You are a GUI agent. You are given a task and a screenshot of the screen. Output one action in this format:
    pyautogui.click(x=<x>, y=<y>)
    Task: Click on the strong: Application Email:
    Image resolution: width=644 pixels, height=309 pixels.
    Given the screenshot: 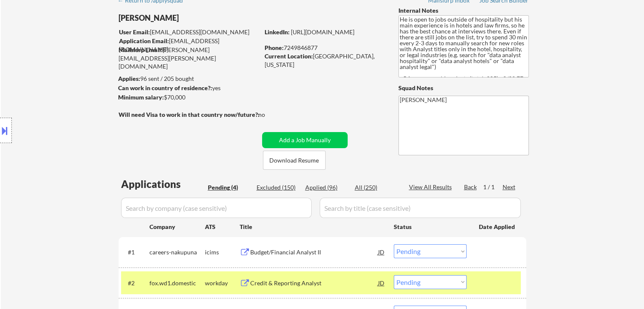 What is the action you would take?
    pyautogui.click(x=144, y=41)
    